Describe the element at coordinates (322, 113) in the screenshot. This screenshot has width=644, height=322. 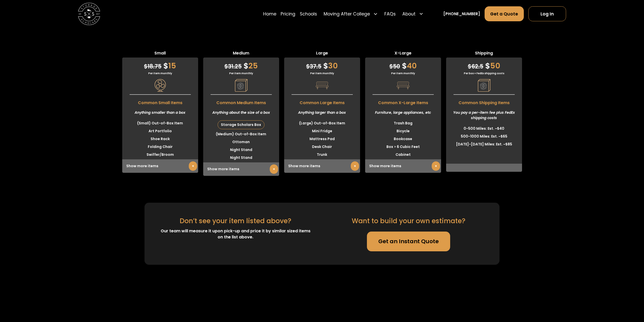
I see `div: Anything larger than a box` at that location.